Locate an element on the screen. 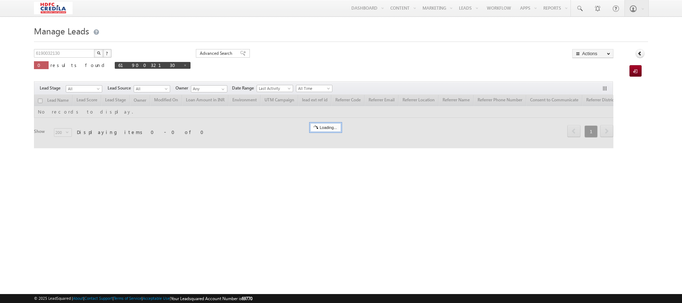 This screenshot has width=682, height=303. span: Manage Leads is located at coordinates (62, 31).